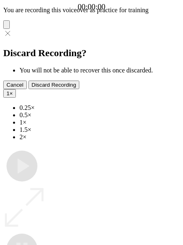  I want to click on li: 2×, so click(100, 137).